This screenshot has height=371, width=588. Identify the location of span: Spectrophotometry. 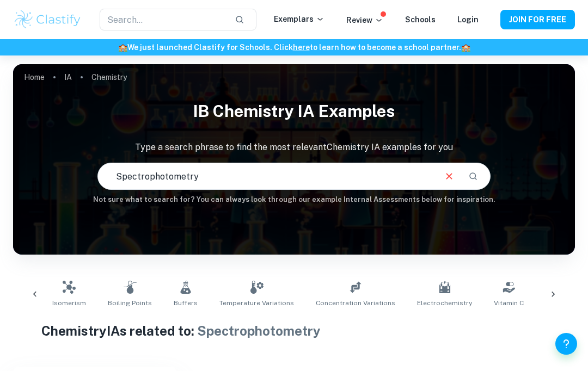
(259, 331).